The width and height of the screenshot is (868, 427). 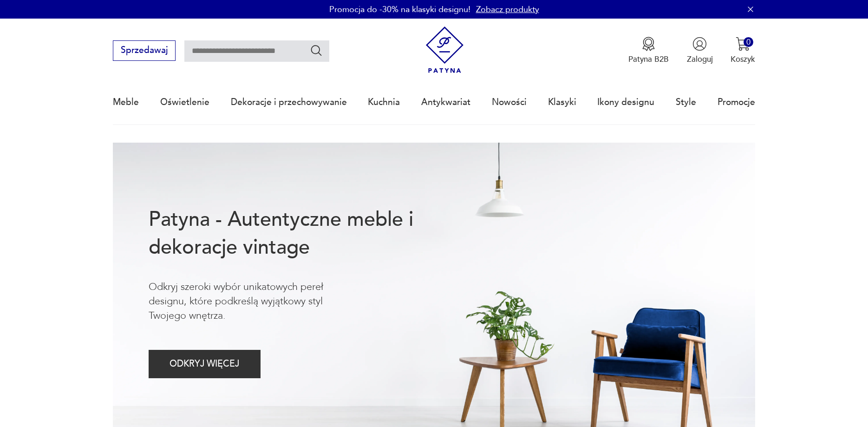 I want to click on button: Patyna B2B, so click(x=648, y=51).